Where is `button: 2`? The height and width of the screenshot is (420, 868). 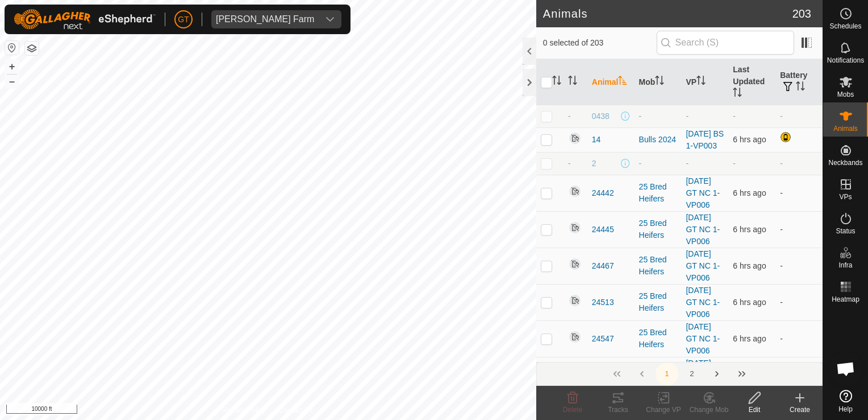 button: 2 is located at coordinates (692, 374).